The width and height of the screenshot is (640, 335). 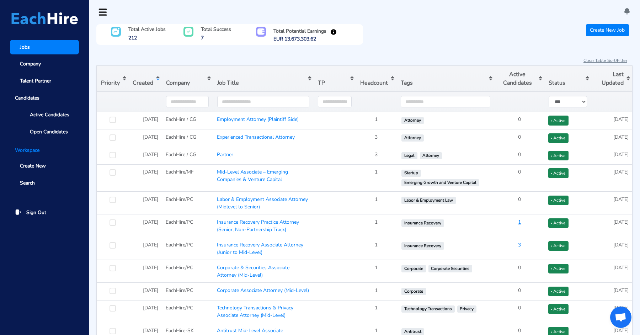 I want to click on span: Jobs, so click(x=25, y=47).